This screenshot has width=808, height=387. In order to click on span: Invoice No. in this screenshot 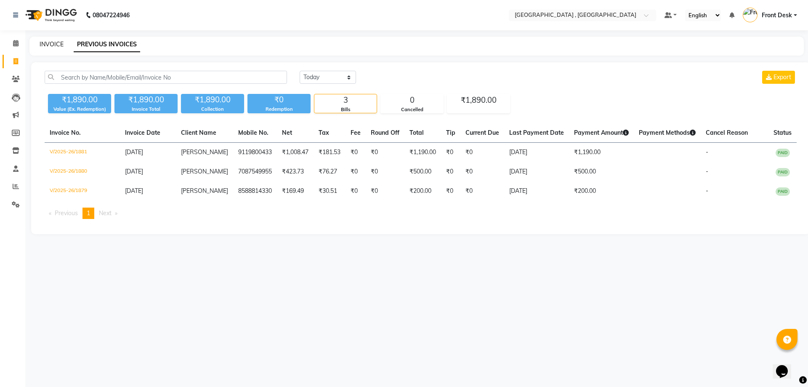, I will do `click(65, 133)`.